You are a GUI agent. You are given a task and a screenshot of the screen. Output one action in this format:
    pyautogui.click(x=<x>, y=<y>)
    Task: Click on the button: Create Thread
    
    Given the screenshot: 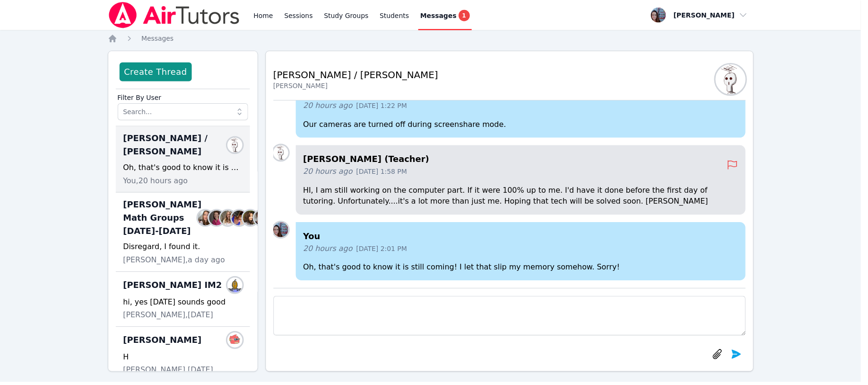 What is the action you would take?
    pyautogui.click(x=157, y=73)
    